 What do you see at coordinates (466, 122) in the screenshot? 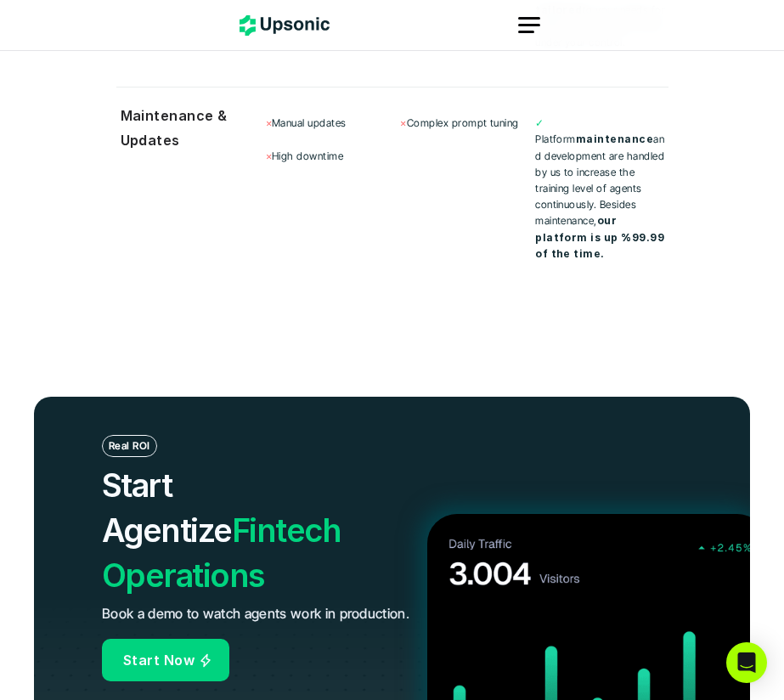
I see `p: Complex prompt tuning` at bounding box center [466, 122].